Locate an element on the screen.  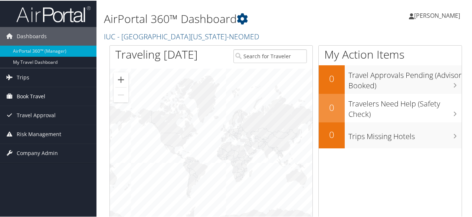
a: 0Trips Missing Hotels is located at coordinates (390, 135).